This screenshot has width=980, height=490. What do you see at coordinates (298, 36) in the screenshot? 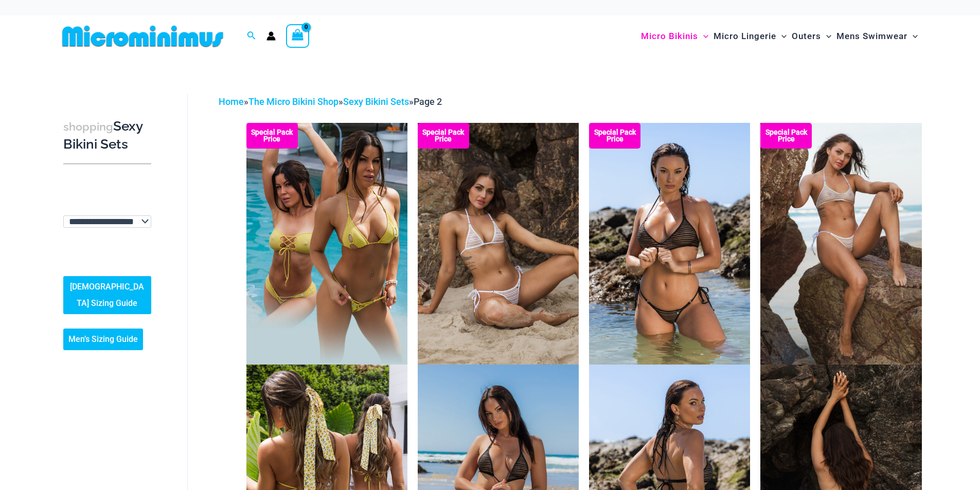
I see `a: View Shopping Cart, empty` at bounding box center [298, 36].